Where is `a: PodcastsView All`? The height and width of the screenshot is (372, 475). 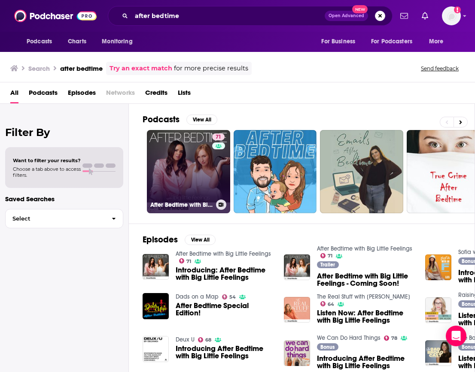
a: PodcastsView All is located at coordinates (180, 119).